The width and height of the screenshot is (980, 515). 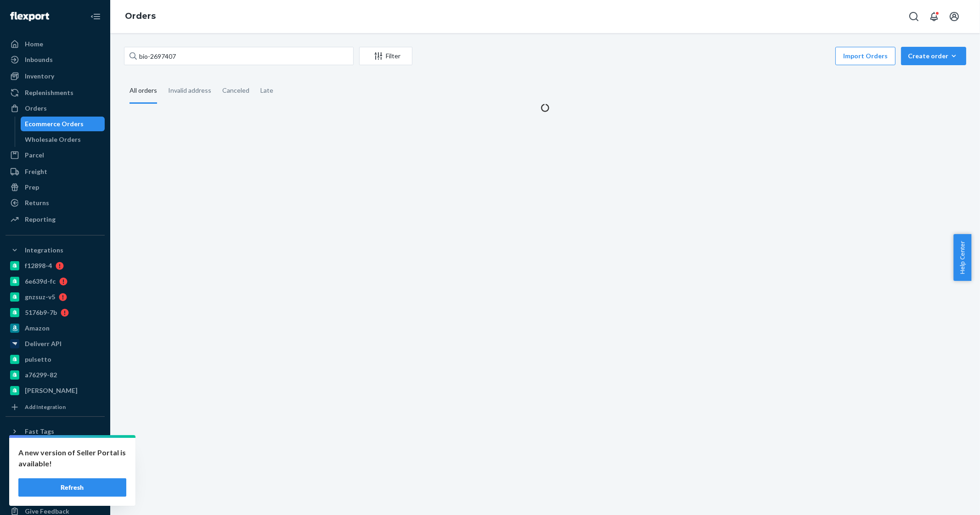 What do you see at coordinates (72, 458) in the screenshot?
I see `p: A new version of Seller Portal is available!` at bounding box center [72, 458].